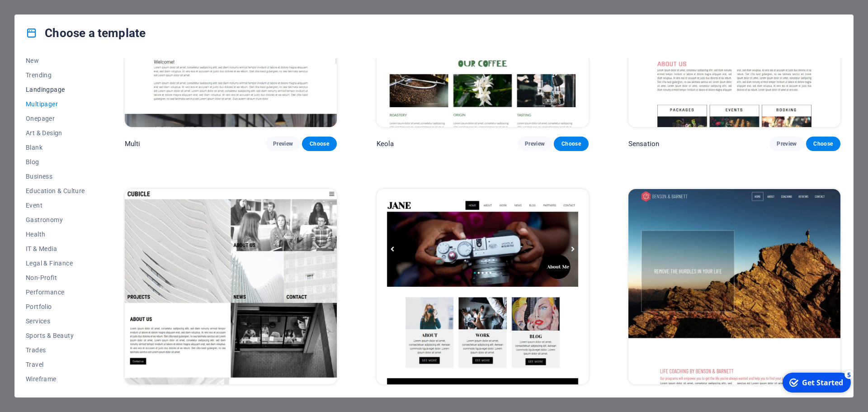 The width and height of the screenshot is (868, 412). What do you see at coordinates (56, 176) in the screenshot?
I see `span: Business` at bounding box center [56, 176].